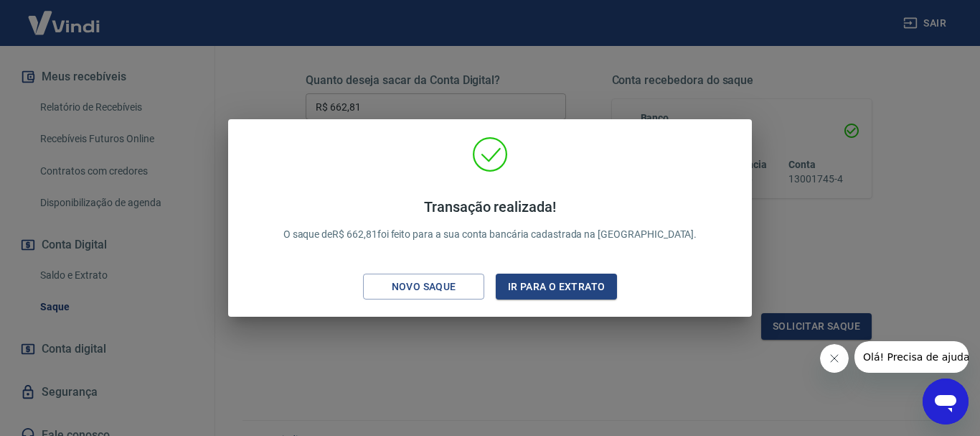 The height and width of the screenshot is (436, 980). What do you see at coordinates (423, 286) in the screenshot?
I see `button: Novo saque` at bounding box center [423, 286].